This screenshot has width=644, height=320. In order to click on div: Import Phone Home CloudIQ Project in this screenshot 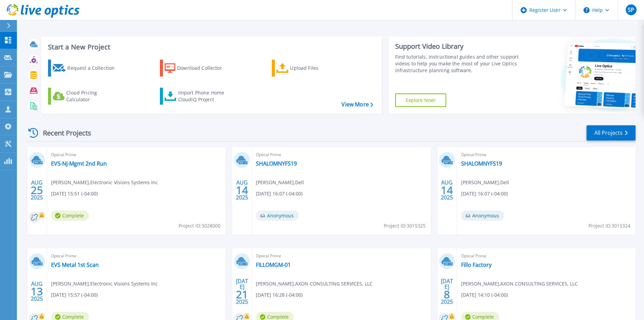, I will do `click(205, 96)`.